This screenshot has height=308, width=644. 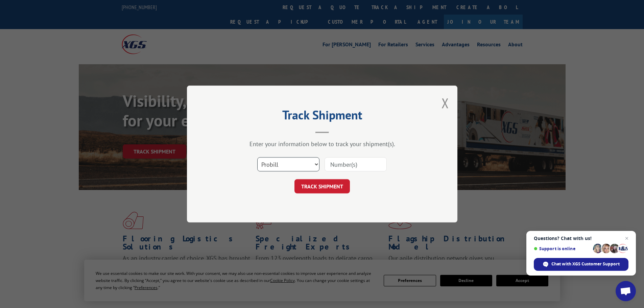 What do you see at coordinates (585, 264) in the screenshot?
I see `span: Chat with XGS Customer Support` at bounding box center [585, 264].